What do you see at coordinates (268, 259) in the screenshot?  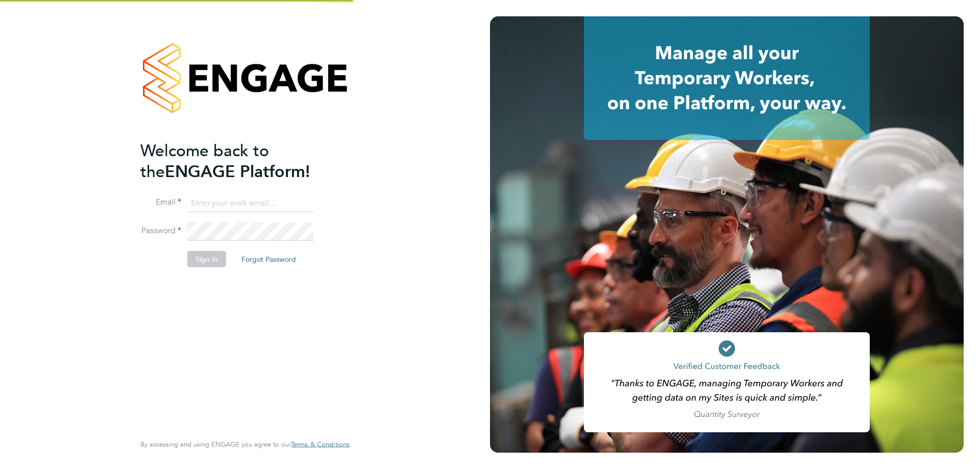 I see `button: Forgot Password` at bounding box center [268, 259].